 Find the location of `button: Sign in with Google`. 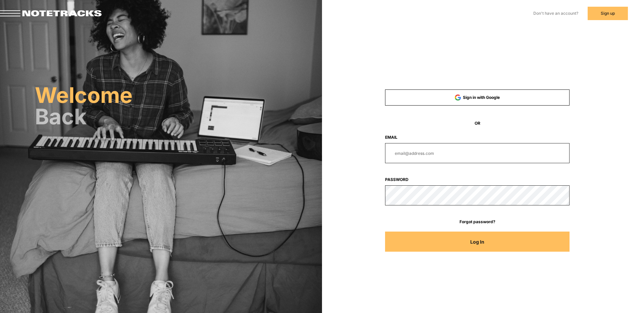

button: Sign in with Google is located at coordinates (477, 97).